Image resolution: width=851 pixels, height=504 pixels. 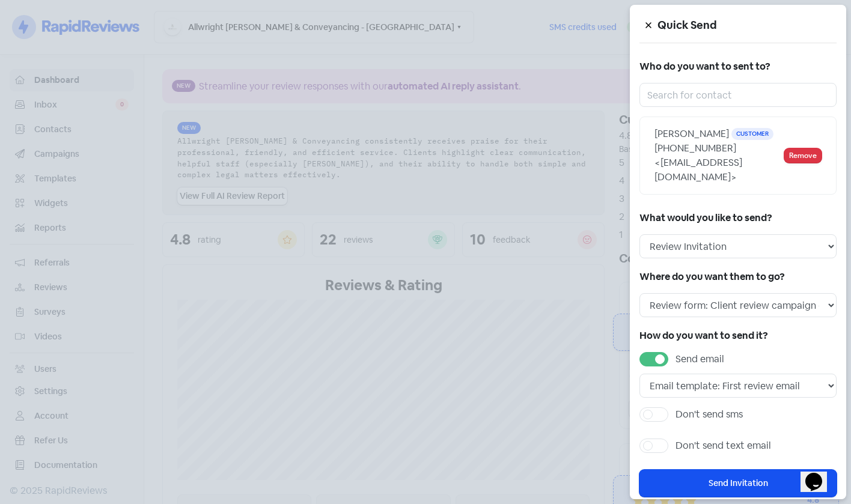 What do you see at coordinates (753, 134) in the screenshot?
I see `span: Customer` at bounding box center [753, 134].